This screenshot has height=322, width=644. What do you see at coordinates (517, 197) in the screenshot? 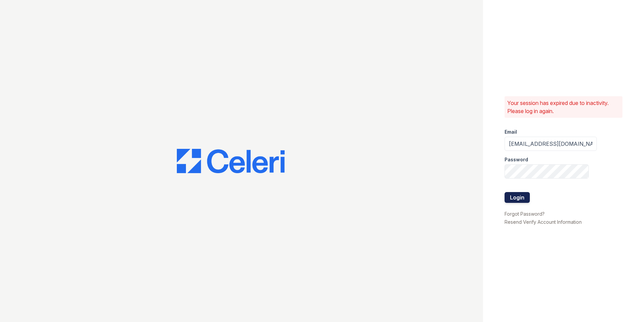
I see `button: Login` at bounding box center [517, 197].